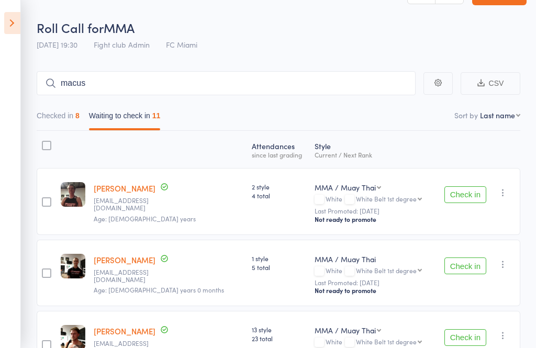 This screenshot has width=536, height=348. Describe the element at coordinates (279, 267) in the screenshot. I see `span: 5 total` at that location.